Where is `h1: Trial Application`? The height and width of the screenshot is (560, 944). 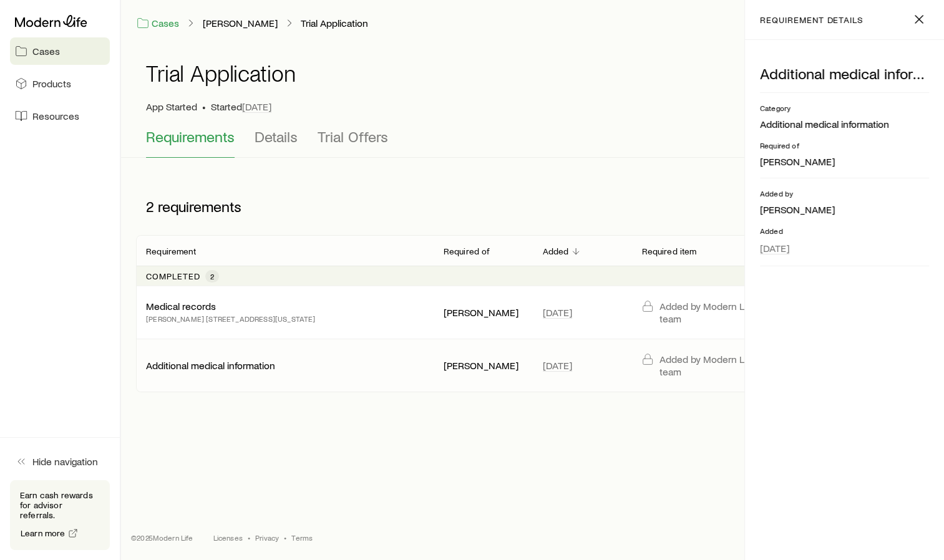 h1: Trial Application is located at coordinates (220, 73).